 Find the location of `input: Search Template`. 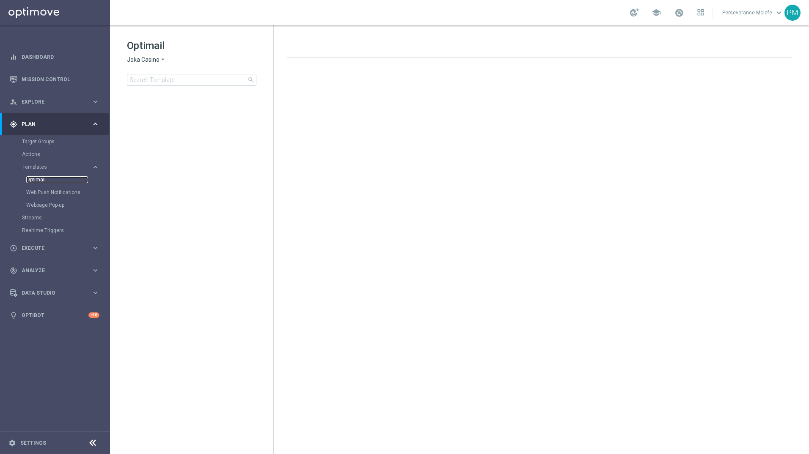

input: Search Template is located at coordinates (192, 80).